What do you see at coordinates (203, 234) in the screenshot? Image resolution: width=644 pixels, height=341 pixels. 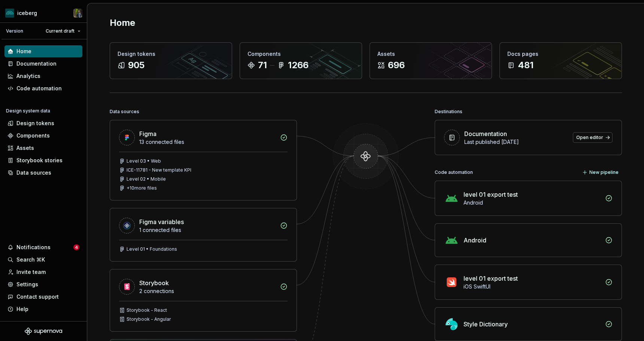 I see `a: Figma variables1 connected filesLevel 01 • Foundations` at bounding box center [203, 234].